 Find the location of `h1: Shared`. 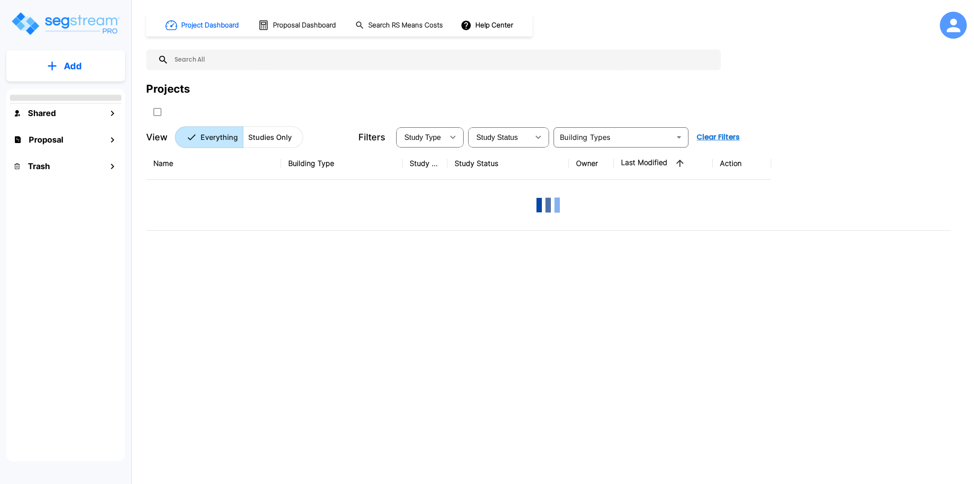

h1: Shared is located at coordinates (42, 113).